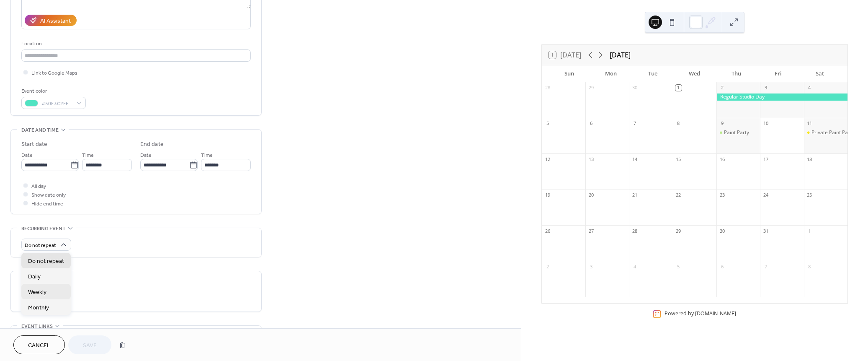 This screenshot has height=361, width=868. I want to click on span: Event links, so click(37, 326).